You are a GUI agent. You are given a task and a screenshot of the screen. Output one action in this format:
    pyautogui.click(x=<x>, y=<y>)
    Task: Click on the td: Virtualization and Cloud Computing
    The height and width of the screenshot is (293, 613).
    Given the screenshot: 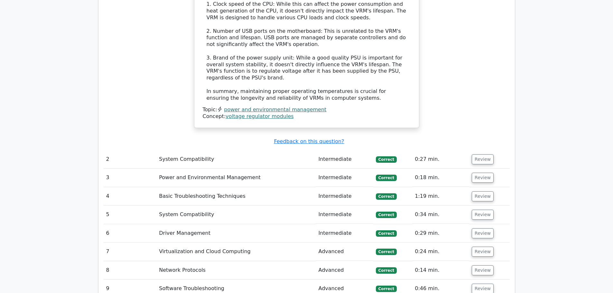 What is the action you would take?
    pyautogui.click(x=236, y=252)
    